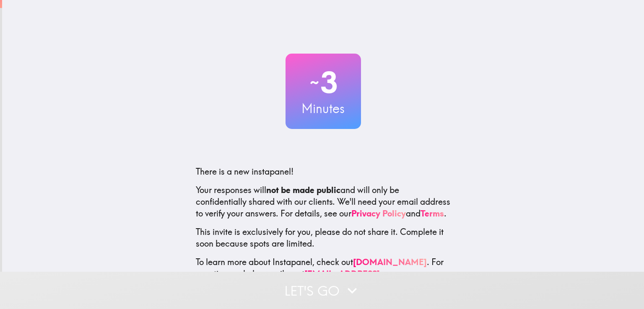 The width and height of the screenshot is (644, 309). Describe the element at coordinates (378, 213) in the screenshot. I see `a: Privacy Policy` at that location.